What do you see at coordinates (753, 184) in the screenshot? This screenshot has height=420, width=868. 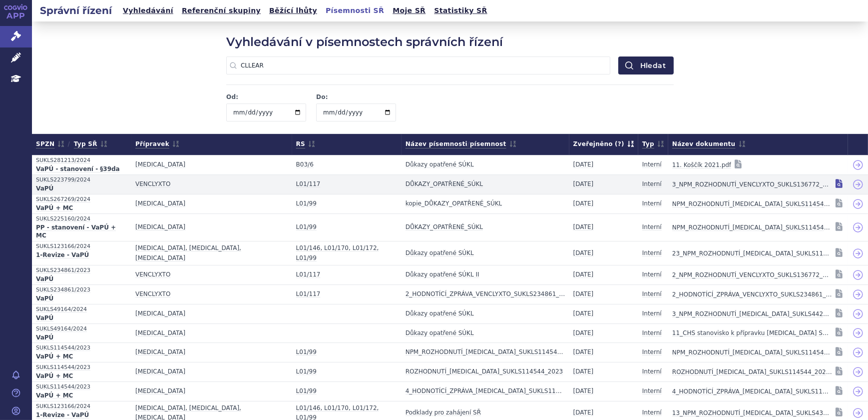 I see `a: 3_NPM_ROZHODNUTÍ_VENCLYXTO_SUKLS136772_2020.pdf` at bounding box center [753, 184].